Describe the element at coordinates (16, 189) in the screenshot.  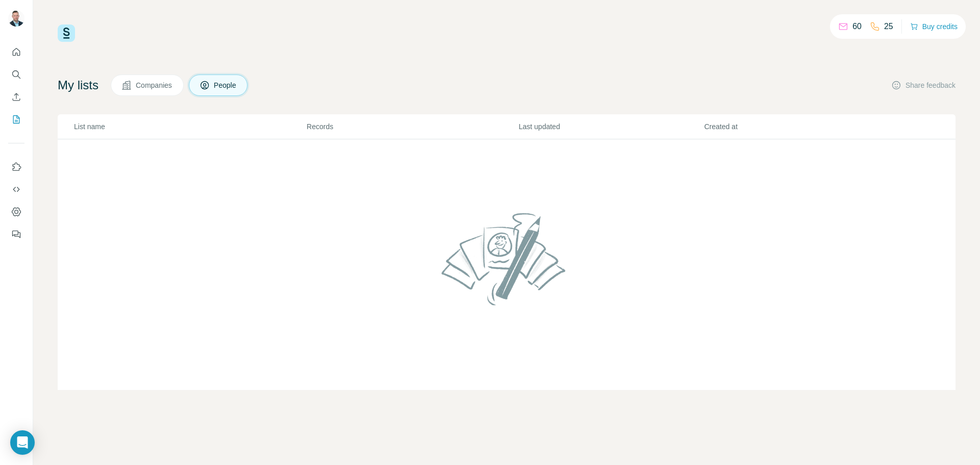
I see `button: Use Surfe API` at that location.